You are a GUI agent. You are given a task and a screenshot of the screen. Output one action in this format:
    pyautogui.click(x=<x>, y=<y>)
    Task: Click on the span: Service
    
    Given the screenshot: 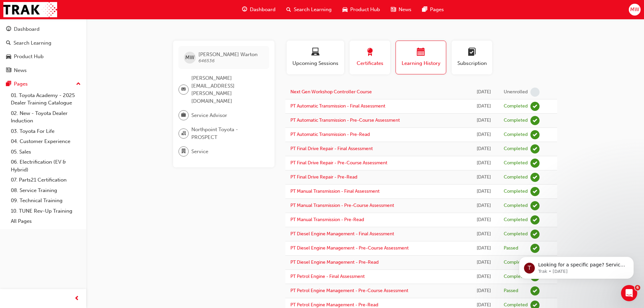 What is the action you would take?
    pyautogui.click(x=200, y=151)
    